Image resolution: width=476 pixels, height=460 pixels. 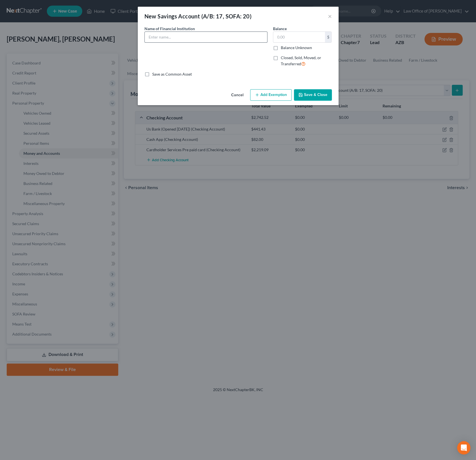 What do you see at coordinates (297, 48) in the screenshot?
I see `label: Balance Unknown` at bounding box center [297, 48].